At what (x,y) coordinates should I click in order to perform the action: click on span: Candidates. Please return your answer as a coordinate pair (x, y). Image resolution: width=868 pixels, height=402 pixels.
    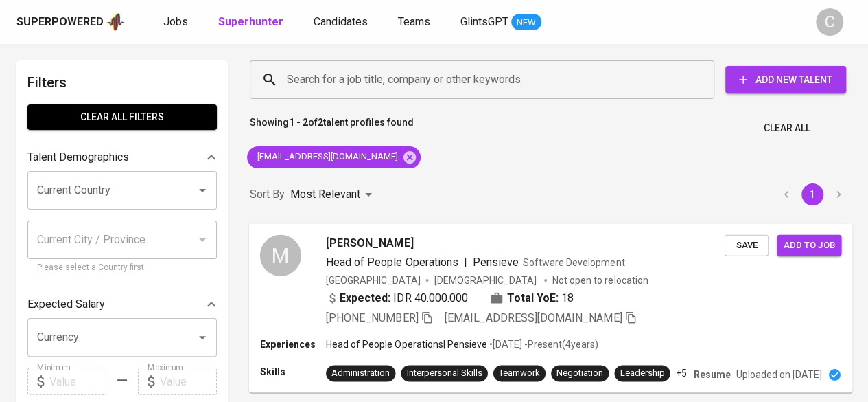
    Looking at the image, I should click on (341, 22).